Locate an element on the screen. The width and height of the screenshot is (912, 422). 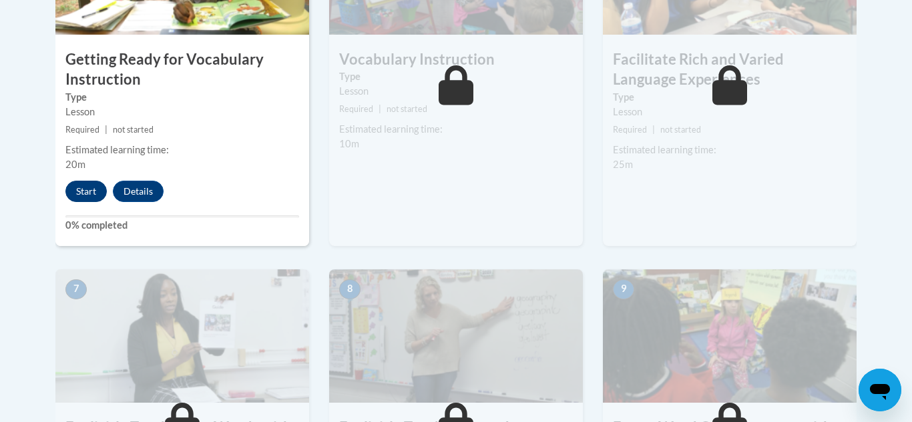
span: 25m is located at coordinates (623, 164).